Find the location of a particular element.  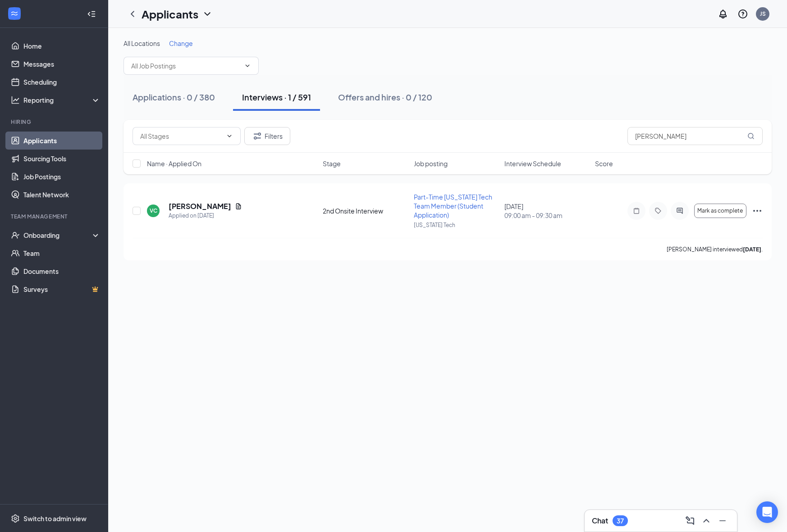

svg: Tag is located at coordinates (658, 211).